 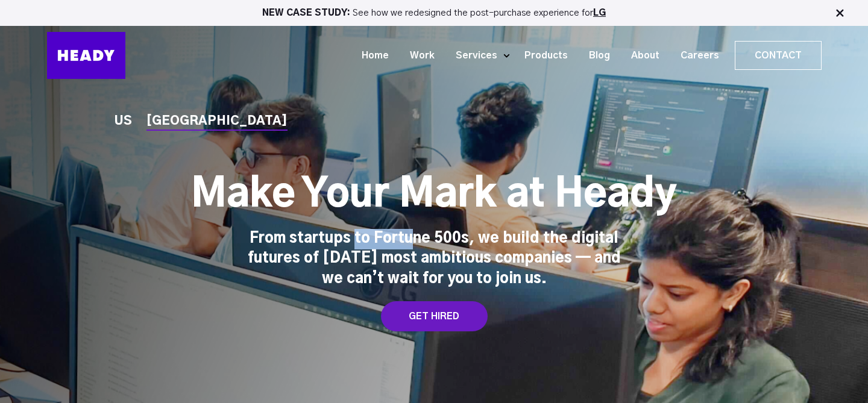 I want to click on a: US, so click(x=123, y=121).